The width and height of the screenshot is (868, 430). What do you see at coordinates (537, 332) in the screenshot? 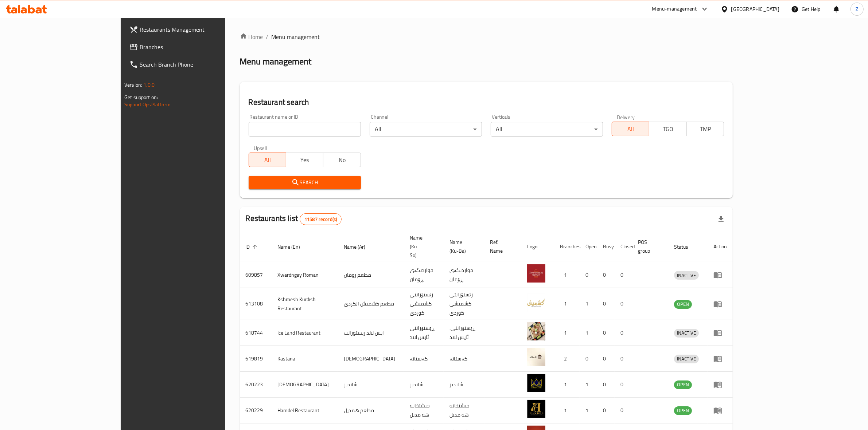
I see `img: Ice Land Restaurant` at bounding box center [537, 332].